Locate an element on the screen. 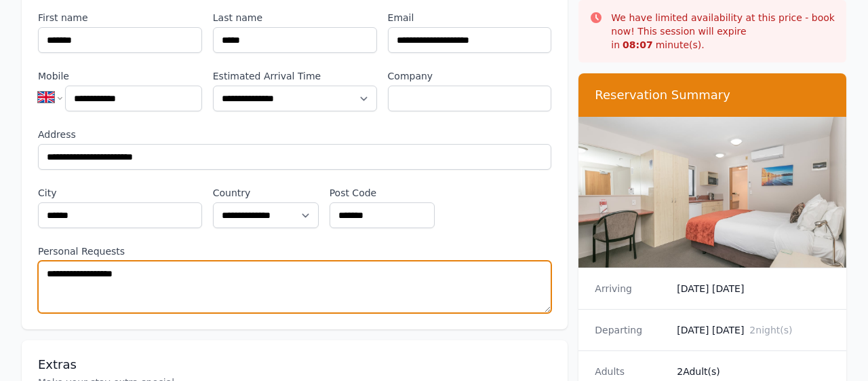 This screenshot has height=381, width=868. span: 2 night(s) is located at coordinates (770, 330).